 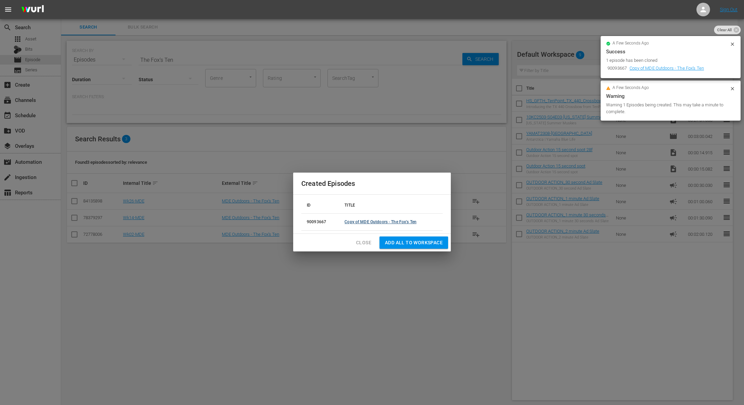 I want to click on span: Close, so click(x=364, y=243).